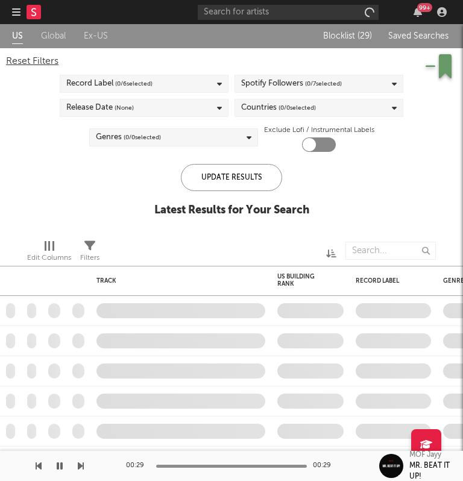  Describe the element at coordinates (288, 12) in the screenshot. I see `input: Search for artists` at that location.